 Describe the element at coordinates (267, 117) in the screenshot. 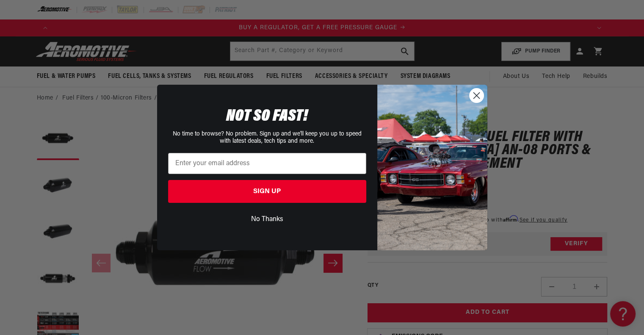

I see `span: NOT SO FAST!` at that location.